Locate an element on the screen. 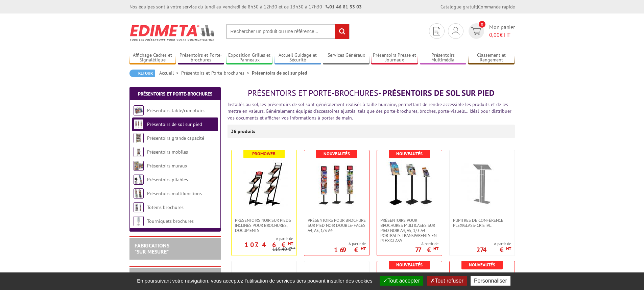 The height and width of the screenshot is (290, 644). button: Tout accepter is located at coordinates (402, 280).